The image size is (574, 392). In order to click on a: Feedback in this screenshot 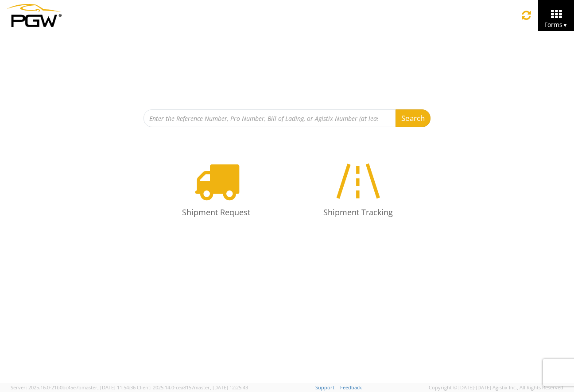, I will do `click(351, 387)`.